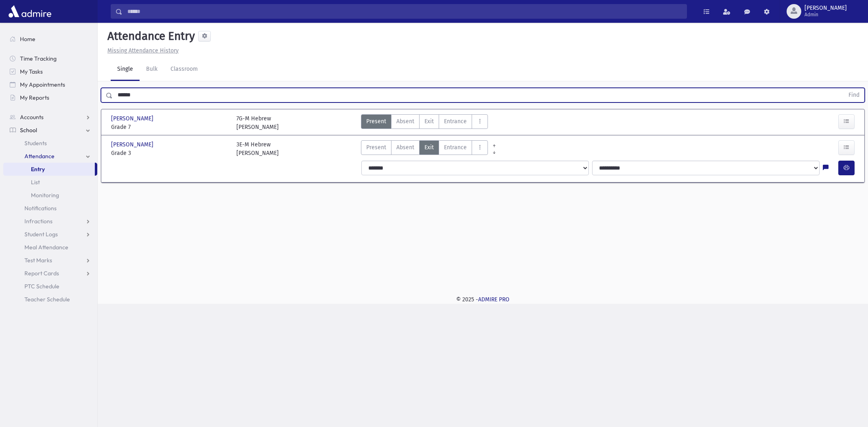 This screenshot has width=868, height=427. I want to click on a: List, so click(50, 182).